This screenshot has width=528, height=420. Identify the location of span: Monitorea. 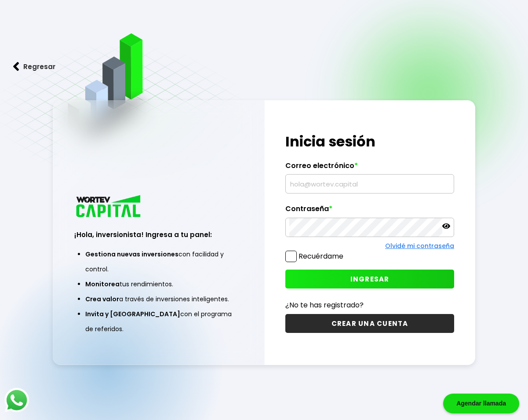
(102, 284).